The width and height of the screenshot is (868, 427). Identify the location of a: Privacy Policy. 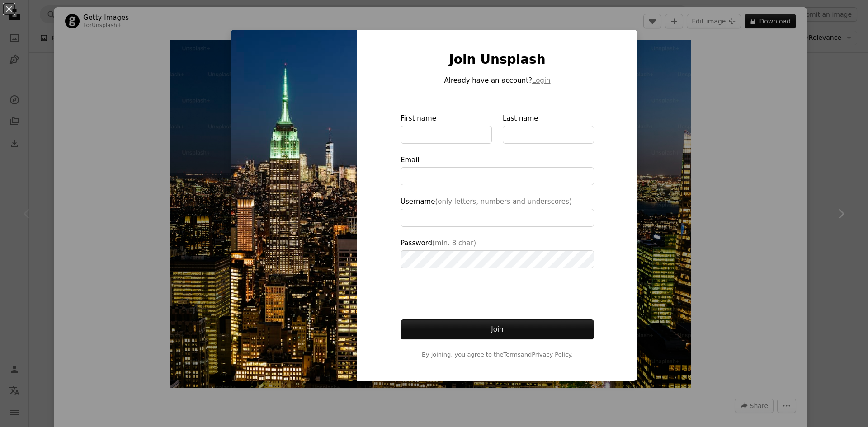
(551, 355).